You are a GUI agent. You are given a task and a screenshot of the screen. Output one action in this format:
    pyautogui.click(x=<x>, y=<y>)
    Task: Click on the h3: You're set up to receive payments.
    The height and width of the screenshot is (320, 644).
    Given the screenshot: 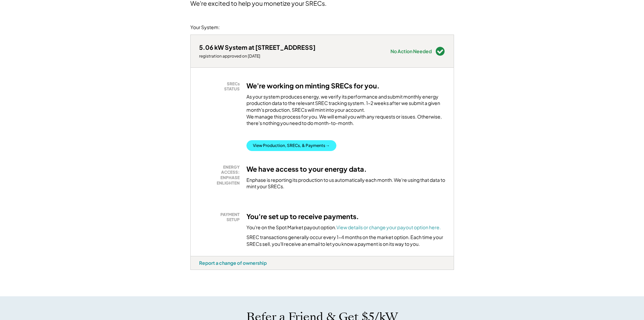 What is the action you would take?
    pyautogui.click(x=302, y=216)
    